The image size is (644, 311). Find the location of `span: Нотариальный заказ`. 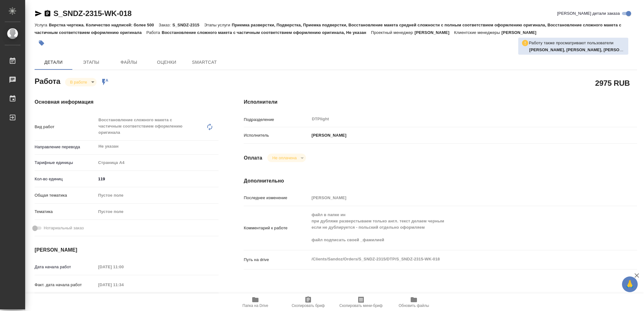

span: Нотариальный заказ is located at coordinates (63, 228).